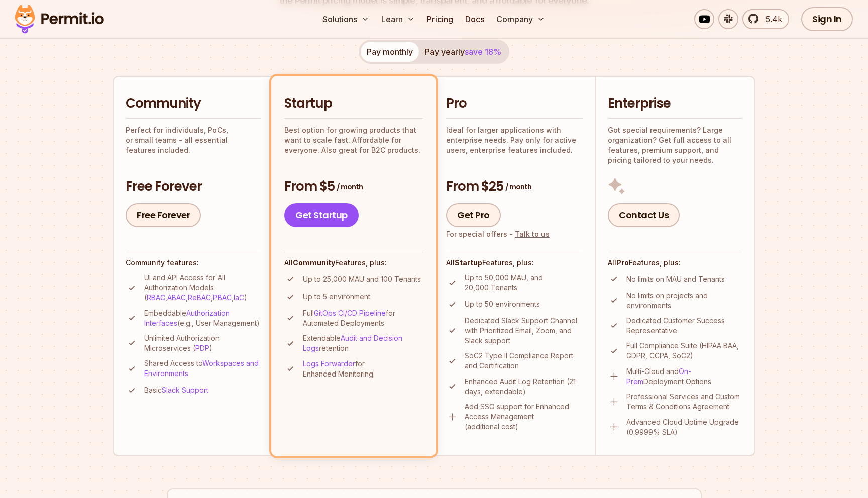 The image size is (868, 498). Describe the element at coordinates (354, 140) in the screenshot. I see `p: Best option for growing products that want to scale fast. Affordable for everyone. Also great for...` at that location.